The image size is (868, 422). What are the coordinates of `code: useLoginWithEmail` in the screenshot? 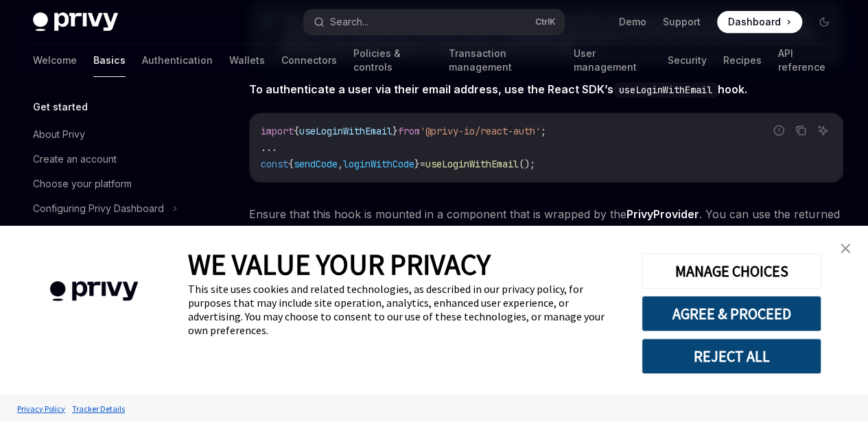 It's located at (665, 90).